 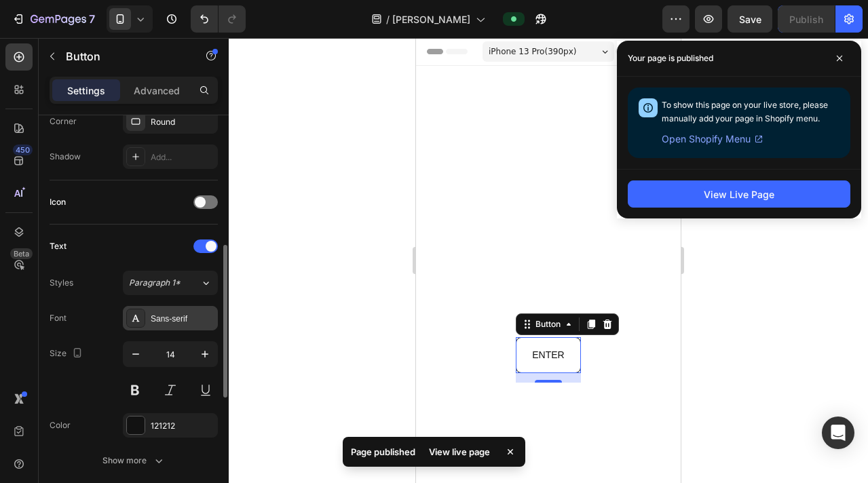 What do you see at coordinates (58, 318) in the screenshot?
I see `div: Font` at bounding box center [58, 318].